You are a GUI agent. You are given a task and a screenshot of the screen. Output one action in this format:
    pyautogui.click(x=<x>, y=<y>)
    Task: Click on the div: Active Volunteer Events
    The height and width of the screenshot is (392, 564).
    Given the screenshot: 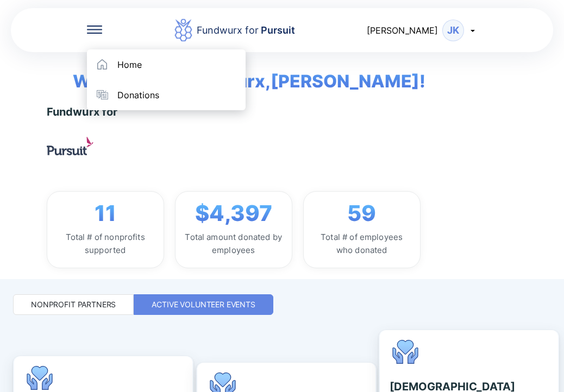 What is the action you would take?
    pyautogui.click(x=203, y=305)
    